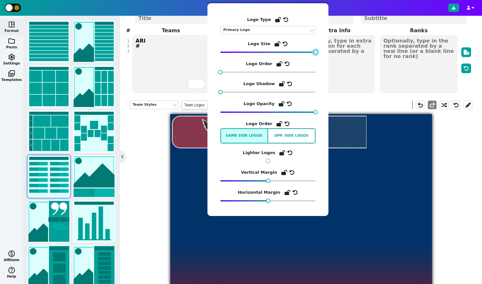 The width and height of the screenshot is (482, 284). I want to click on div: 2, so click(128, 46).